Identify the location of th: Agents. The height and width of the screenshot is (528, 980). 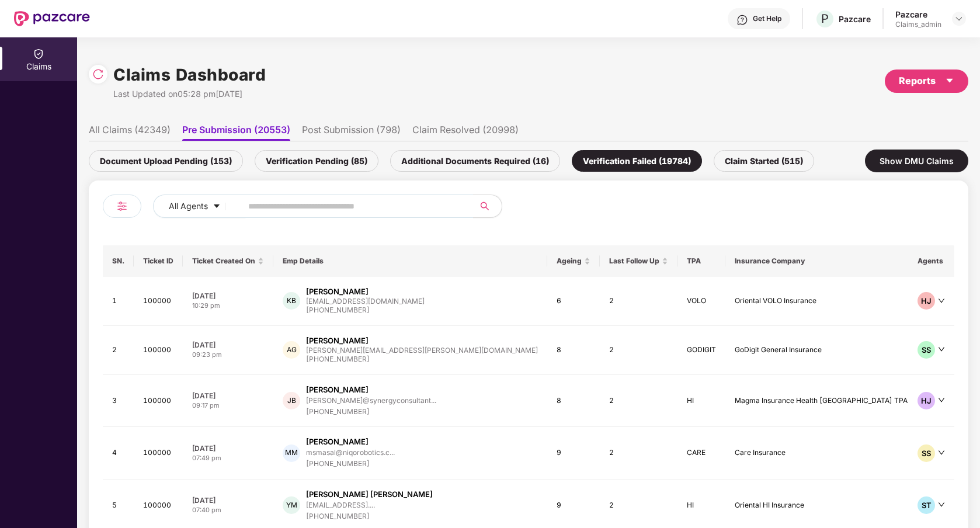
(931, 261).